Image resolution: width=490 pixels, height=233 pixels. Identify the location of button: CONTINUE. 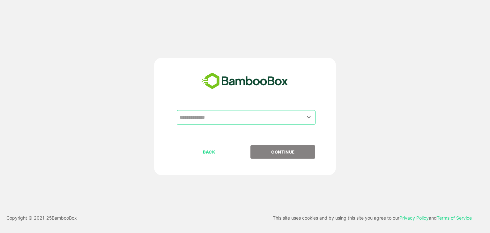
(283, 152).